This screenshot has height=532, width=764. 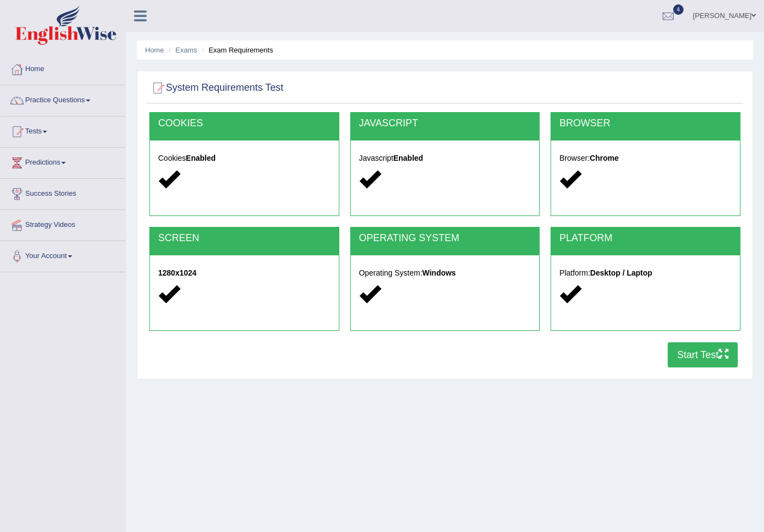 What do you see at coordinates (236, 50) in the screenshot?
I see `li: Exam Requirements` at bounding box center [236, 50].